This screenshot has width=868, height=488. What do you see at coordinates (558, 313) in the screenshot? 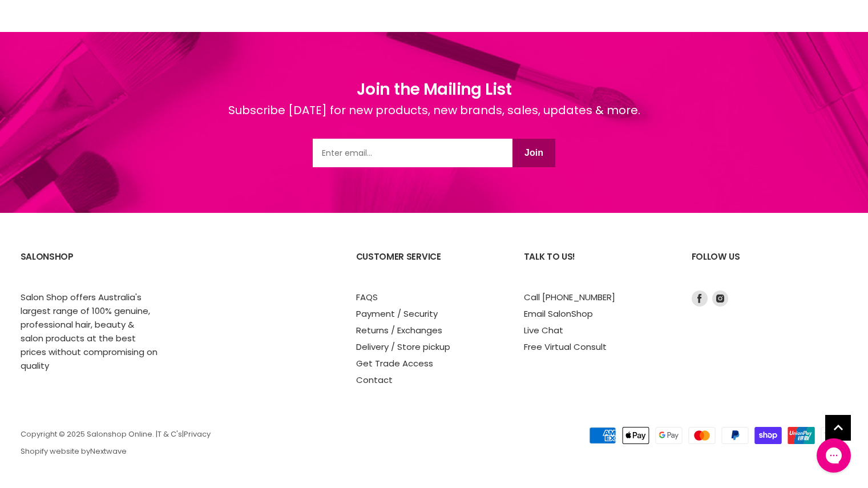
I see `a: Email SalonShop` at bounding box center [558, 313].